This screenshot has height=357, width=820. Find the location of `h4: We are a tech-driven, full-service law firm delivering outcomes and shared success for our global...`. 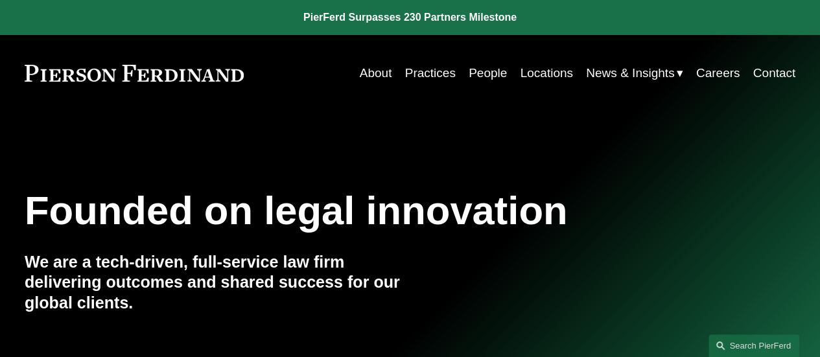

h4: We are a tech-driven, full-service law firm delivering outcomes and shared success for our global... is located at coordinates (217, 283).